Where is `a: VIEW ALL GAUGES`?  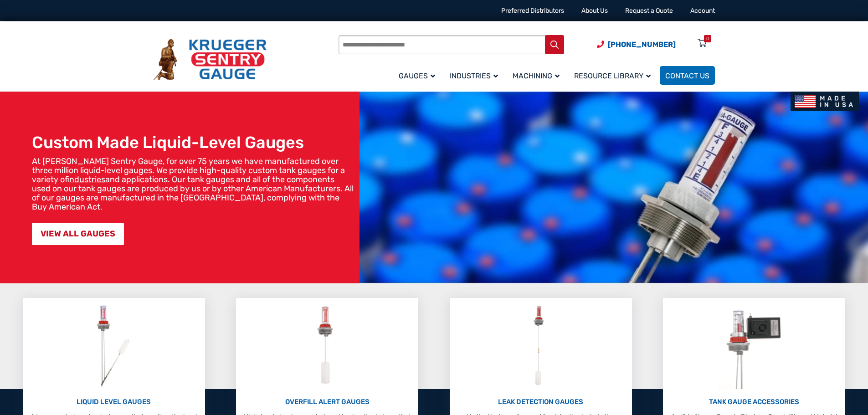
a: VIEW ALL GAUGES is located at coordinates (78, 234).